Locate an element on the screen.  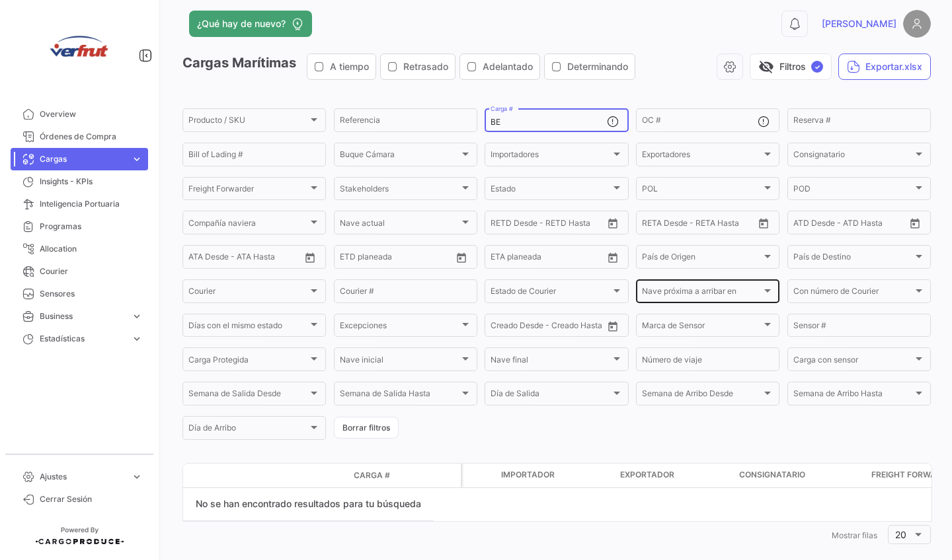
span: Retrasado is located at coordinates (426, 66).